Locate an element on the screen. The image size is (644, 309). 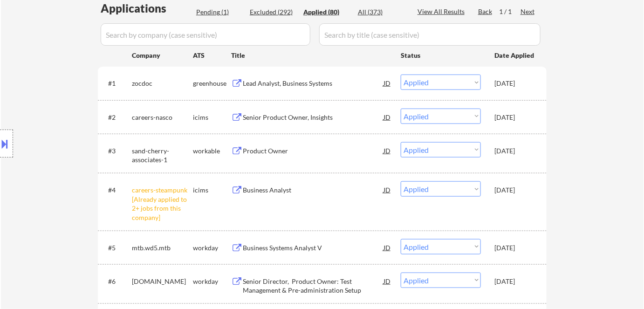
div: Senior Director, Product Owner: Test Management & Pre-administration Setup is located at coordinates (313, 285).